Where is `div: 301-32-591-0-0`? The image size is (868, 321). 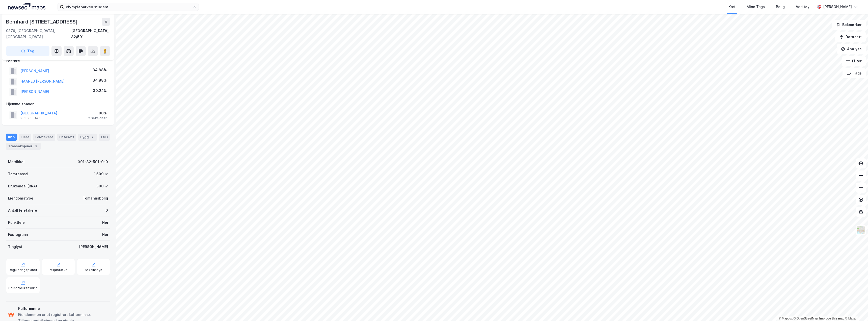
div: 301-32-591-0-0 is located at coordinates (93, 162).